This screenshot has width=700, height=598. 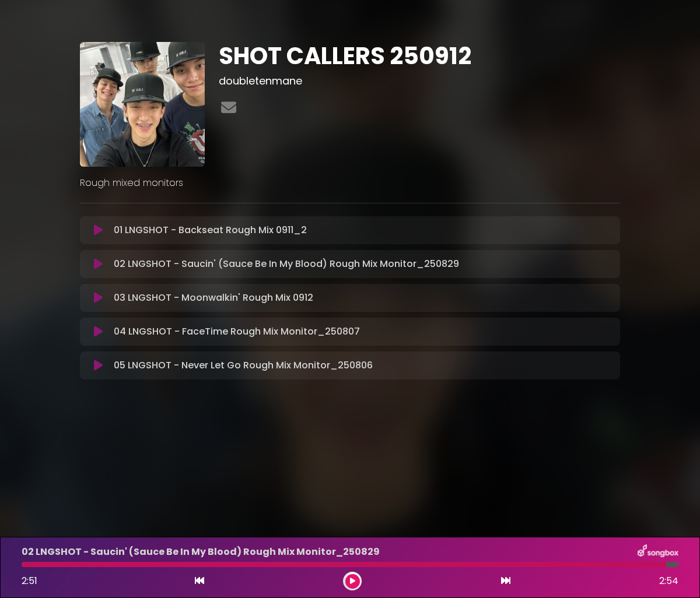 I want to click on p: Rough mixed monitors, so click(x=350, y=183).